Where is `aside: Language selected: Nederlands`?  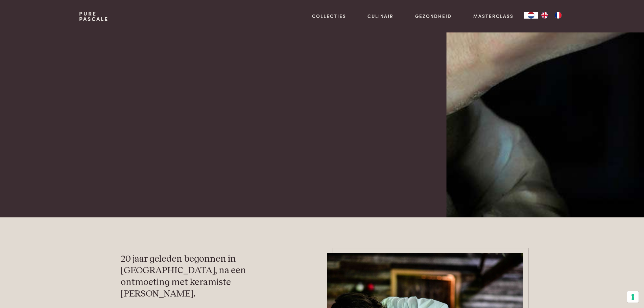
aside: Language selected: Nederlands is located at coordinates (545, 15).